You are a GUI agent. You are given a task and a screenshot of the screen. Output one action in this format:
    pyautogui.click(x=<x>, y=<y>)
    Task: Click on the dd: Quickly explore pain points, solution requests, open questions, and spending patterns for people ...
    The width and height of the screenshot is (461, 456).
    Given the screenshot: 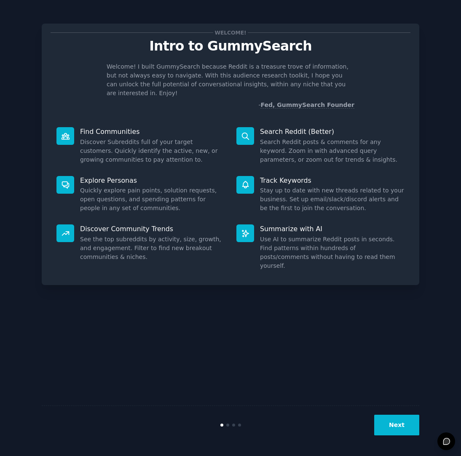 What is the action you would take?
    pyautogui.click(x=152, y=199)
    